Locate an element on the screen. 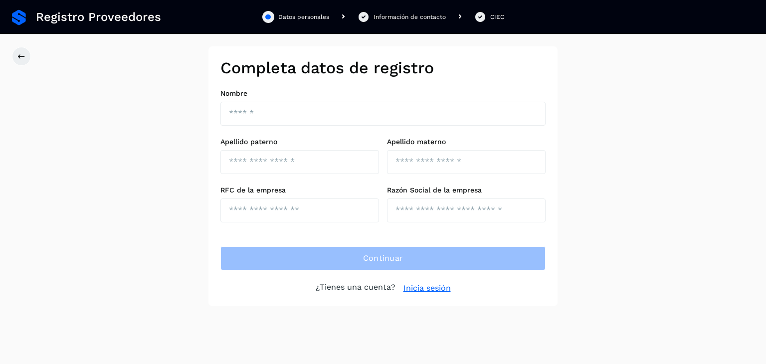 The height and width of the screenshot is (364, 766). div: Datos personales is located at coordinates (304, 17).